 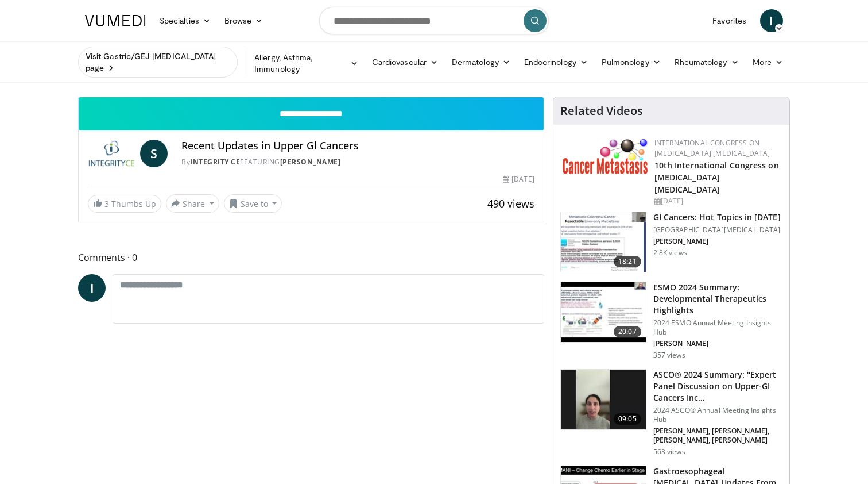 I want to click on a: Dermatology, so click(x=481, y=62).